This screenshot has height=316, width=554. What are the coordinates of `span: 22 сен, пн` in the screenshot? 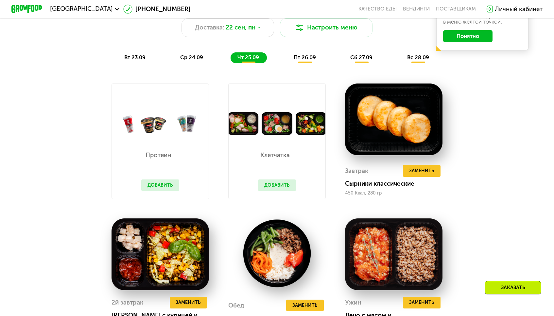 It's located at (240, 27).